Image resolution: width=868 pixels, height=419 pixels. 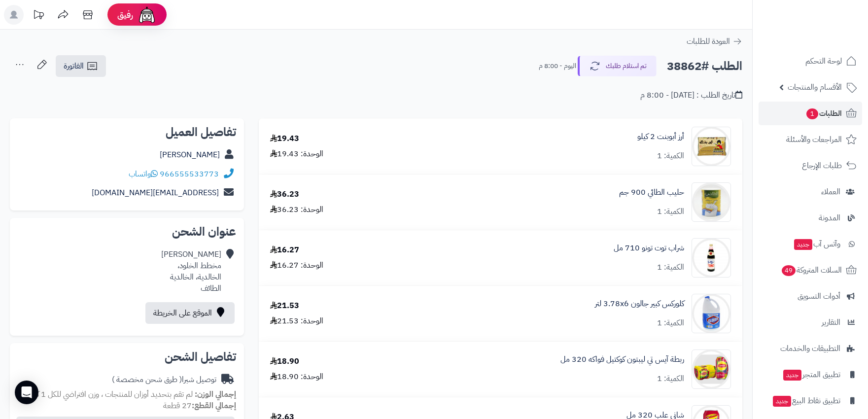 What do you see at coordinates (810, 322) in the screenshot?
I see `a: التقارير` at bounding box center [810, 322].